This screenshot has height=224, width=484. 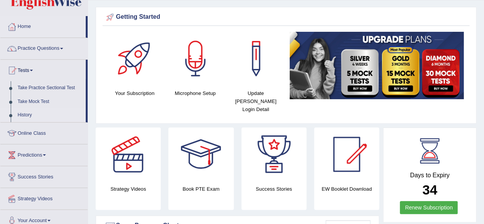 I want to click on div: Getting Started, so click(x=286, y=17).